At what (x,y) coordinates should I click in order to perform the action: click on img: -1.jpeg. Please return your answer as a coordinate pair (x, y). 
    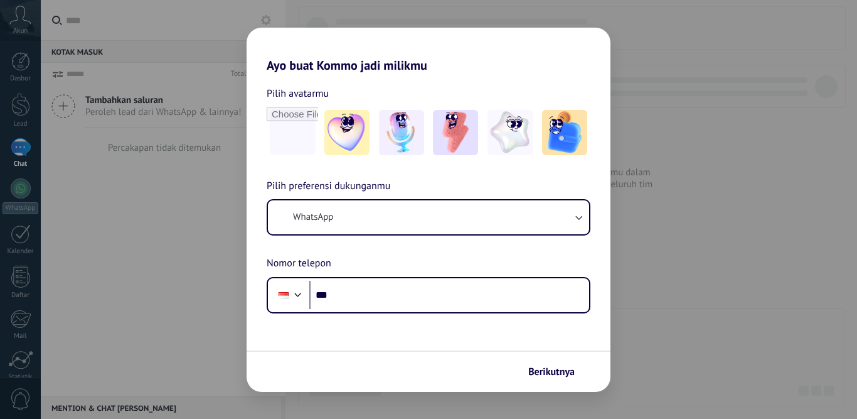
    Looking at the image, I should click on (347, 132).